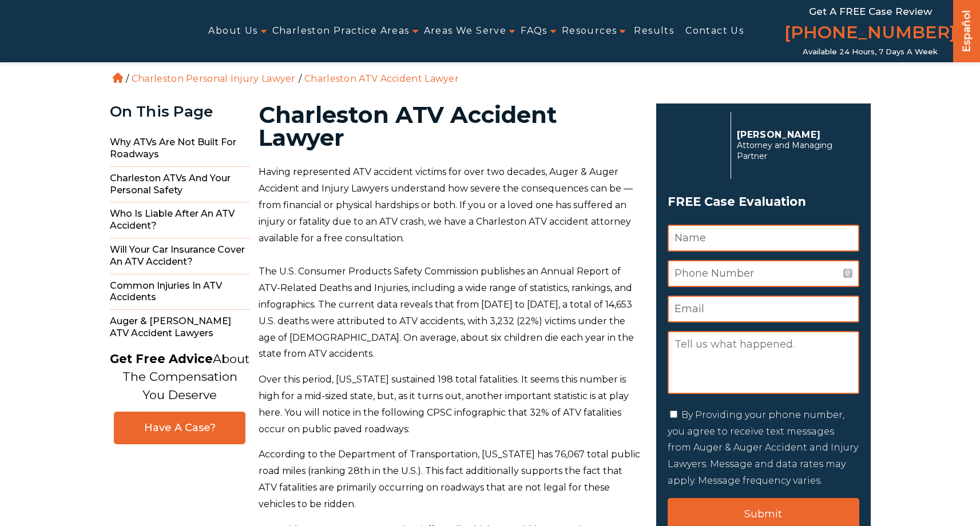  I want to click on h3: FREE Case Evaluation, so click(763, 202).